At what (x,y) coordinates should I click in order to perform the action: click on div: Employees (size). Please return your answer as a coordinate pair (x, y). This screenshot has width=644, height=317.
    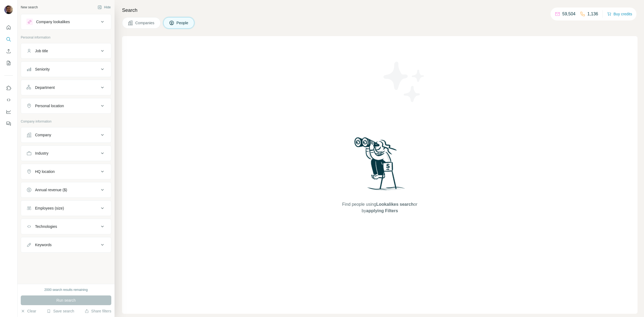
    Looking at the image, I should click on (49, 208).